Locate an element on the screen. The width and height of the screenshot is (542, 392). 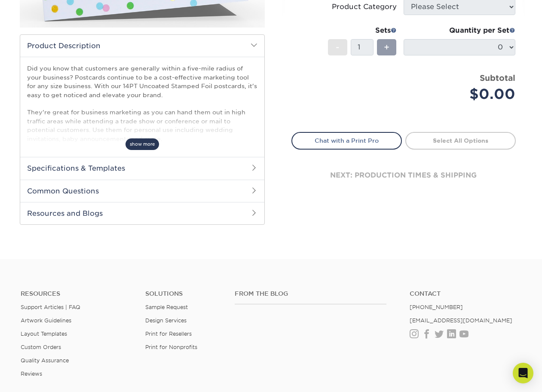
p: Did you know that customers are generally within a five-mile radius of your business? Postcards c... is located at coordinates (143, 134).